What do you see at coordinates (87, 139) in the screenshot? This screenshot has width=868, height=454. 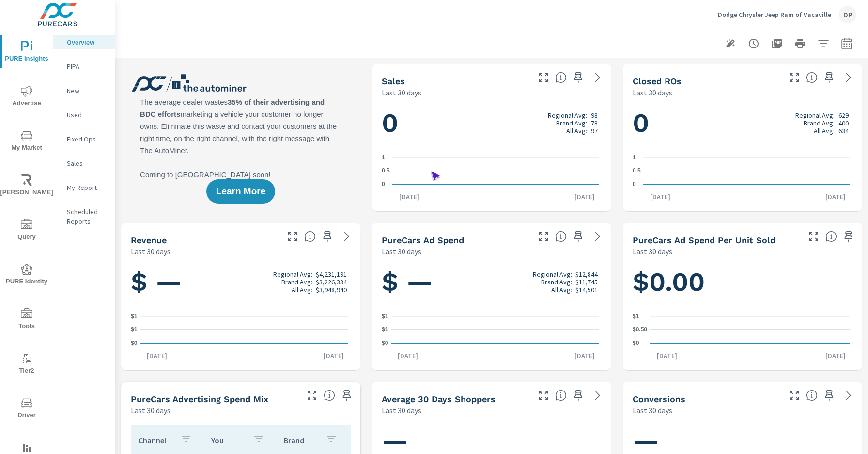 I see `p: Fixed Ops` at bounding box center [87, 139].